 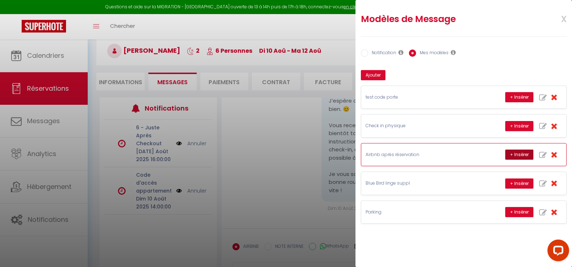 I want to click on h2: Modèles de Message, so click(x=445, y=19).